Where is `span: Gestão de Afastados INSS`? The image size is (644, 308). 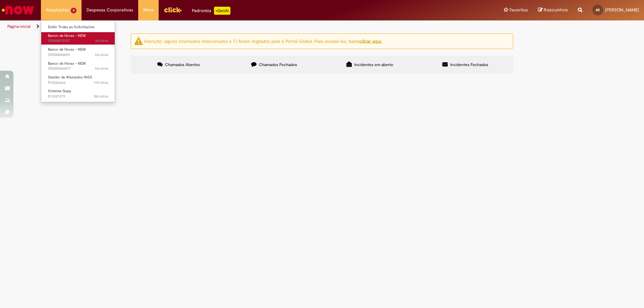
span: Gestão de Afastados INSS is located at coordinates (70, 77).